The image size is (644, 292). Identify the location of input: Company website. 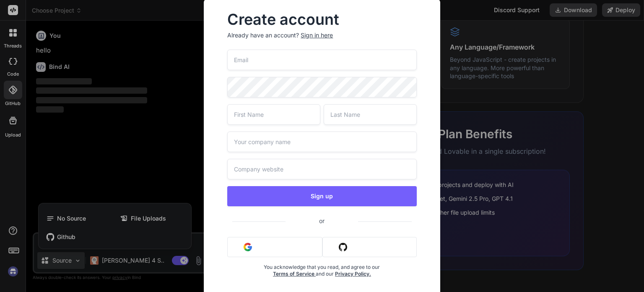
(322, 169).